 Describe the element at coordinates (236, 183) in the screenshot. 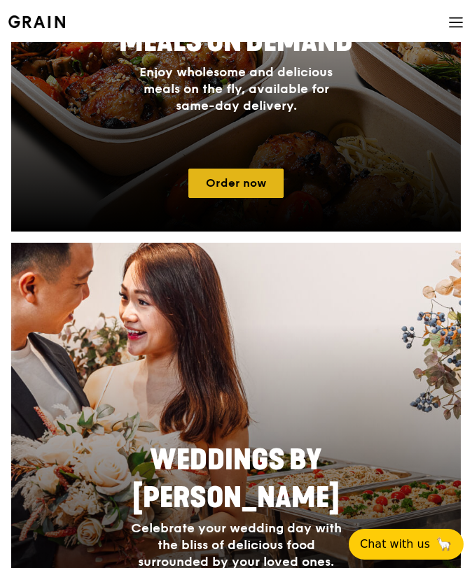

I see `a: Order now` at that location.